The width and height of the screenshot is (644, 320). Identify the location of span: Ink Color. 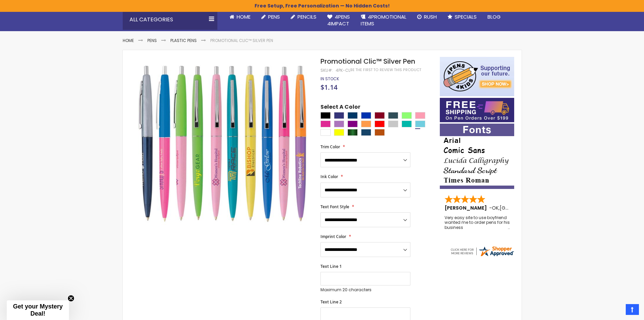
(329, 176).